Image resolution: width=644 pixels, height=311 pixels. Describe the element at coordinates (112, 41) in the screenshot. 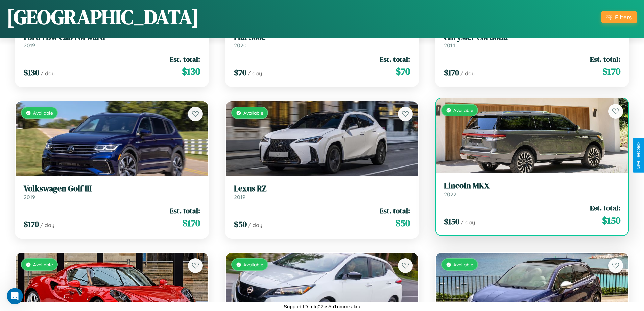

I see `a: Ford Low Cab Forward2019` at that location.